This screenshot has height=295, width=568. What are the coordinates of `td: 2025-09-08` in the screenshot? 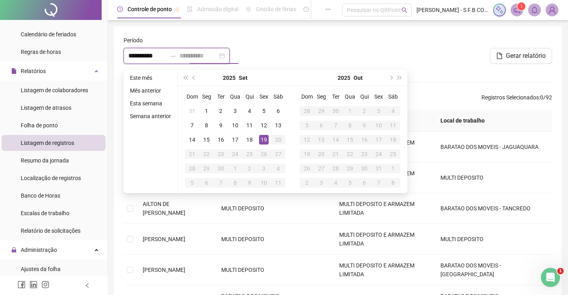 It's located at (207, 125).